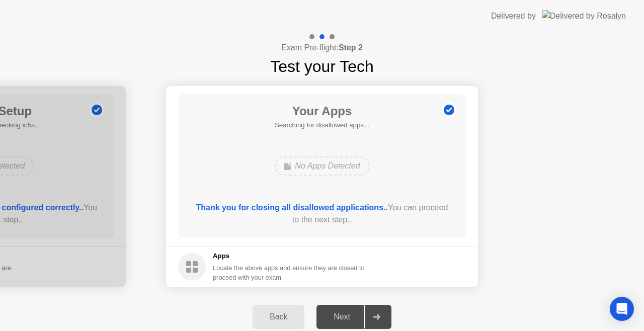 This screenshot has width=644, height=331. Describe the element at coordinates (289, 272) in the screenshot. I see `div: Locate the above apps and ensure they are closed to proceed with your exam.` at that location.